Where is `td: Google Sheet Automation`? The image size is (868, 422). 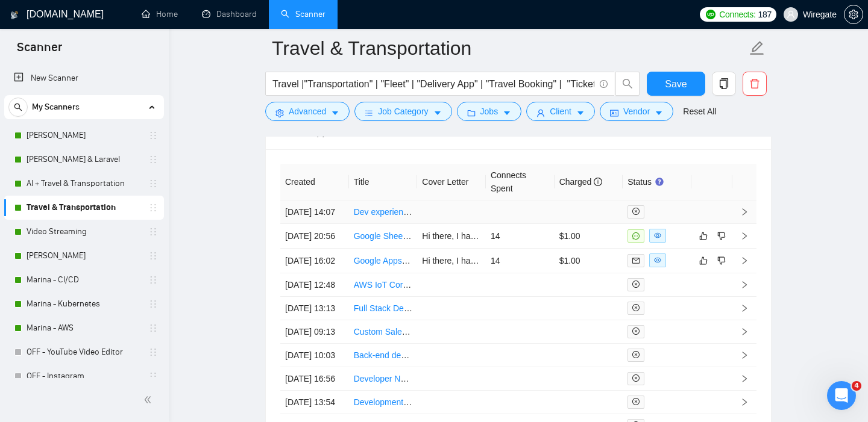 td: Google Sheet Automation is located at coordinates (383, 236).